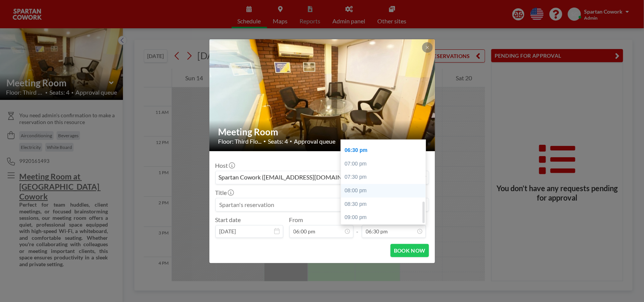  Describe the element at coordinates (386, 164) in the screenshot. I see `div: 07:00 pm` at that location.